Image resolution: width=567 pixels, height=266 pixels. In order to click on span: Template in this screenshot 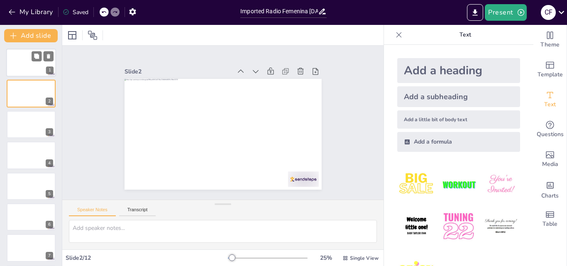, I will do `click(550, 75)`.